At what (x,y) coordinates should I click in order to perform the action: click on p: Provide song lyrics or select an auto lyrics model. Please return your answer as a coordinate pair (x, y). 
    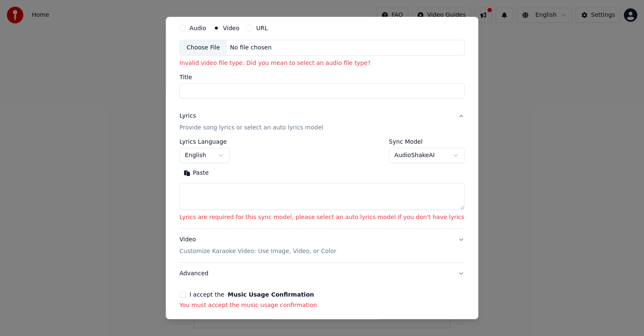
    Looking at the image, I should click on (251, 128).